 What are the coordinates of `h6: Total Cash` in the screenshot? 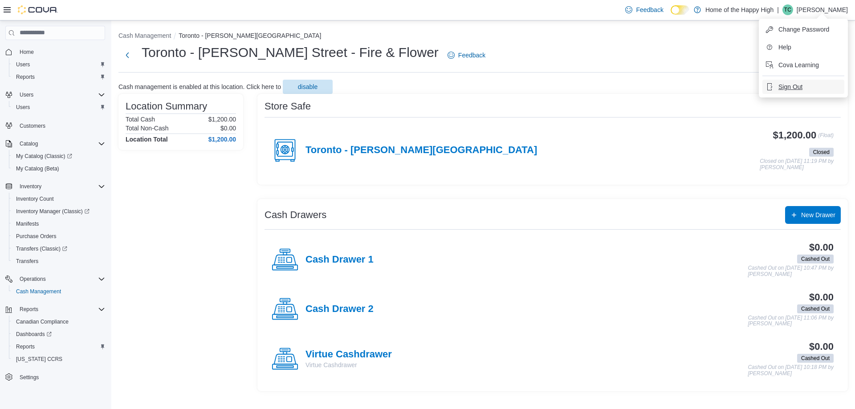 It's located at (140, 119).